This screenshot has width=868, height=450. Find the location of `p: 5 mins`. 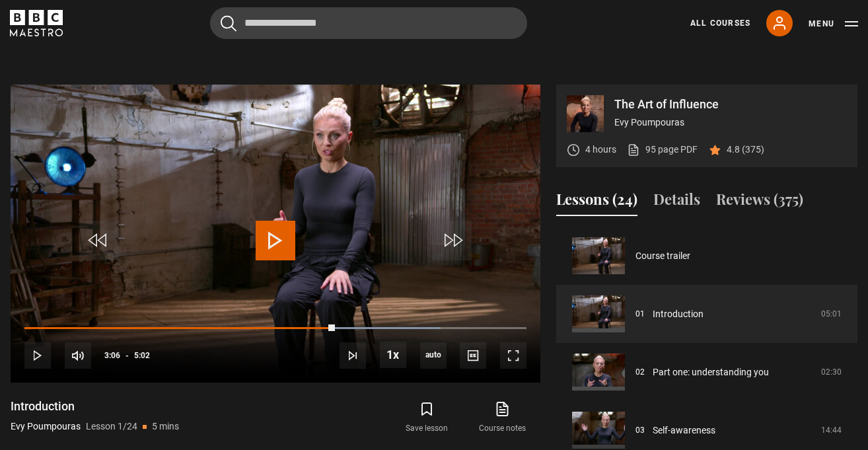

p: 5 mins is located at coordinates (165, 426).